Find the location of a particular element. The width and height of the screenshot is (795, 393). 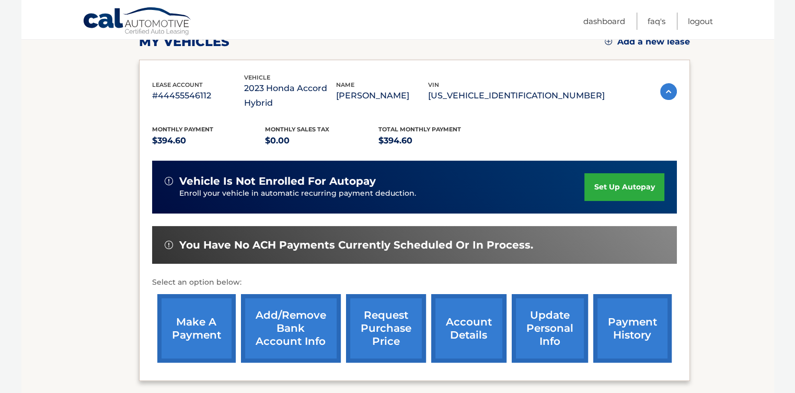

a: Add/Remove bank account info is located at coordinates (291, 328).